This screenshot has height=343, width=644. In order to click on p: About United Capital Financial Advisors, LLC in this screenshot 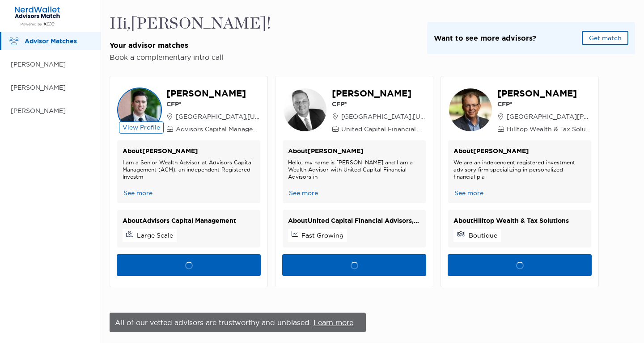, I will do `click(354, 221)`.